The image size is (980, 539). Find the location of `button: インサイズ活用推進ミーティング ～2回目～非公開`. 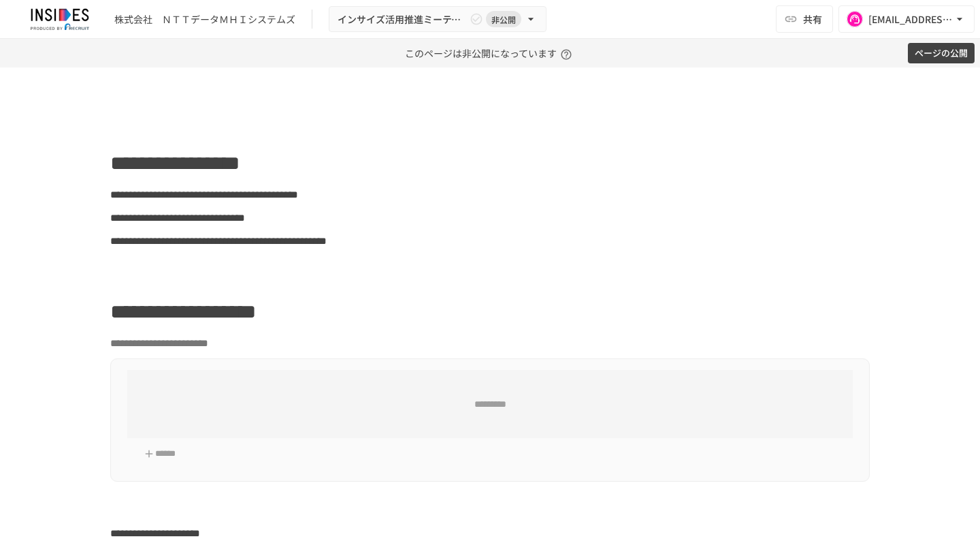

button: インサイズ活用推進ミーティング ～2回目～非公開 is located at coordinates (438, 19).